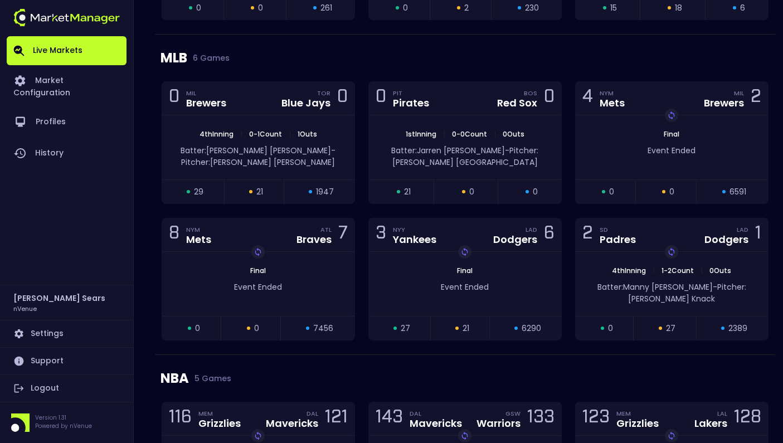 The width and height of the screenshot is (783, 443). Describe the element at coordinates (64, 417) in the screenshot. I see `p: Version 1.31` at that location.